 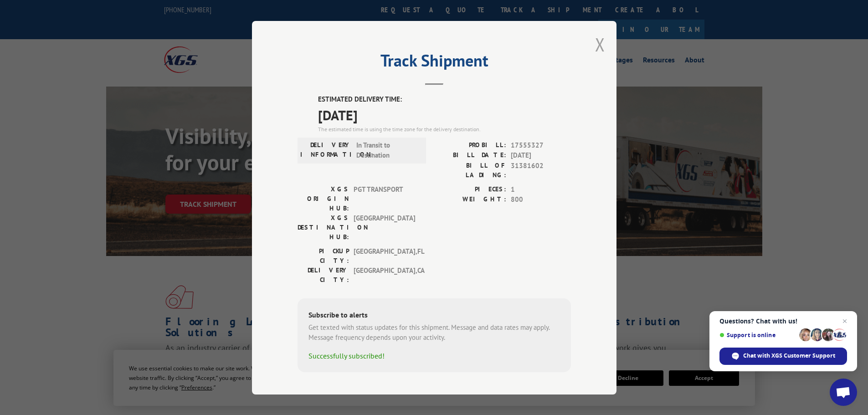 What do you see at coordinates (757, 334) in the screenshot?
I see `span: Support is online` at bounding box center [757, 334].